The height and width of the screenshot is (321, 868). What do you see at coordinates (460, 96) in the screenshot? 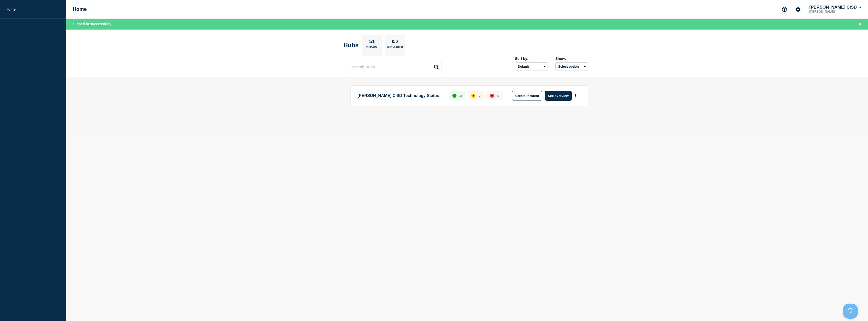
I see `p: 37` at bounding box center [460, 96].